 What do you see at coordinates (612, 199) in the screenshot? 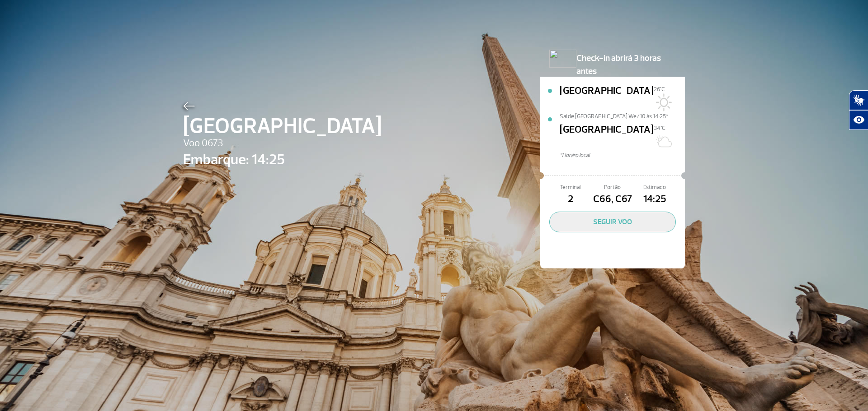
I see `span: C66, C67` at bounding box center [612, 199].